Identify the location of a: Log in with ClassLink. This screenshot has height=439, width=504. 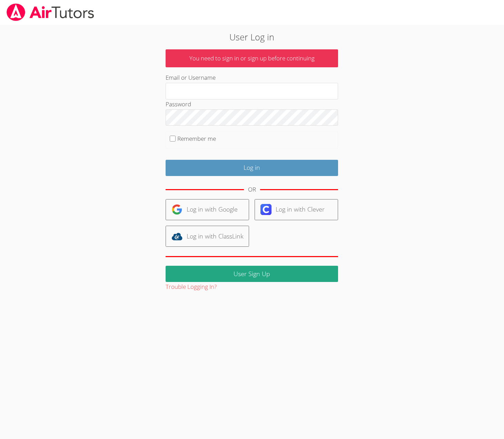
(207, 236).